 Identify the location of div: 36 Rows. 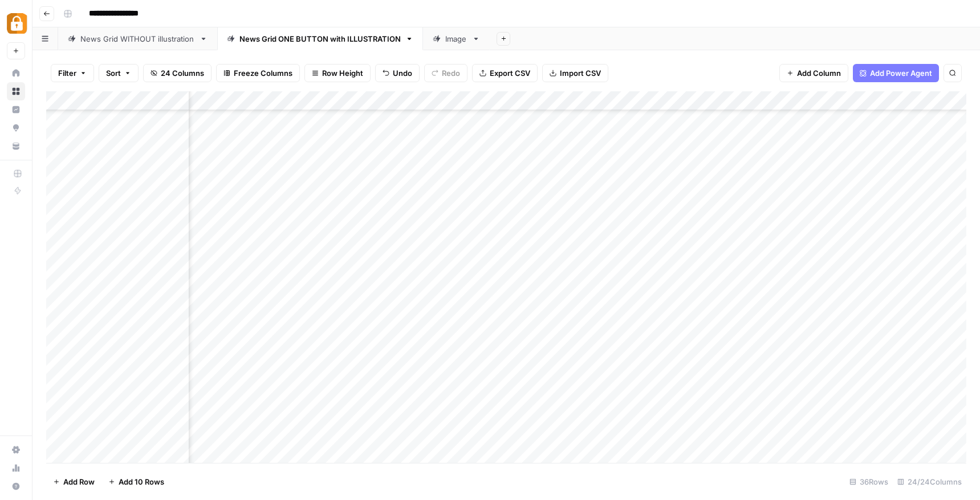
(869, 481).